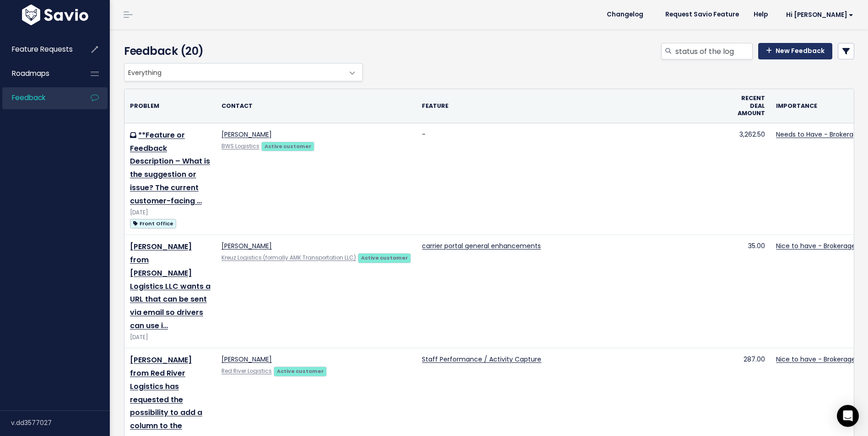 The image size is (868, 436). I want to click on a: **Feature or Feedback Description – What is the suggestion or issue? The current customer-facing …, so click(170, 168).